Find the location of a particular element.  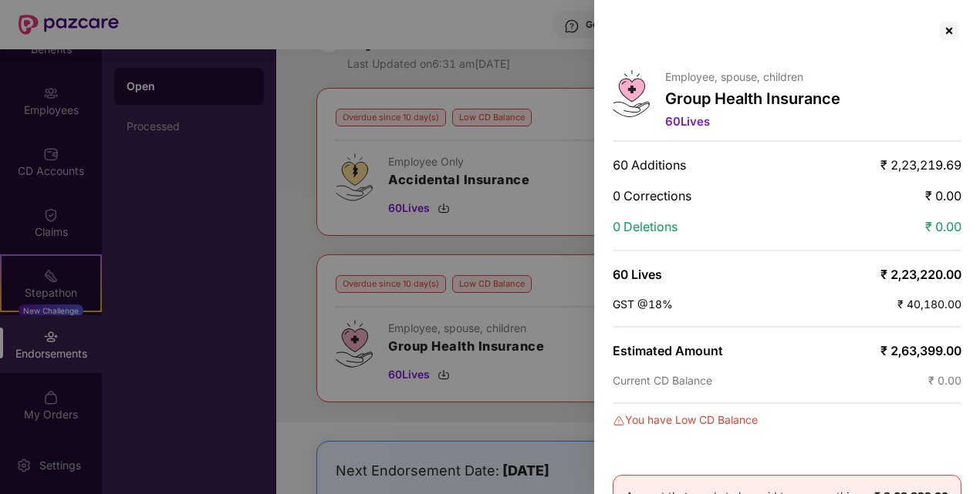

span: Current CD Balance is located at coordinates (662, 380).